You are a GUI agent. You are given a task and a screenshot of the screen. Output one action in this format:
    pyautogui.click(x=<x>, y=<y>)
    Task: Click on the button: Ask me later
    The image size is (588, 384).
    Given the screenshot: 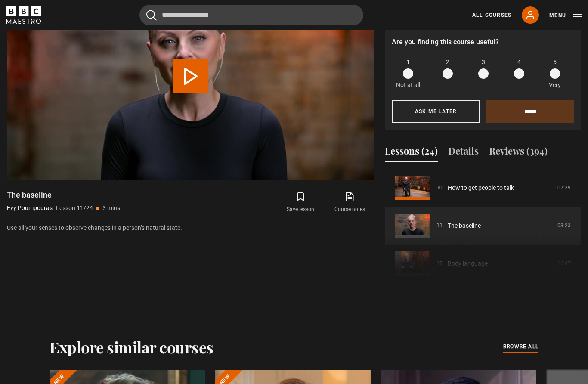 What is the action you would take?
    pyautogui.click(x=435, y=111)
    